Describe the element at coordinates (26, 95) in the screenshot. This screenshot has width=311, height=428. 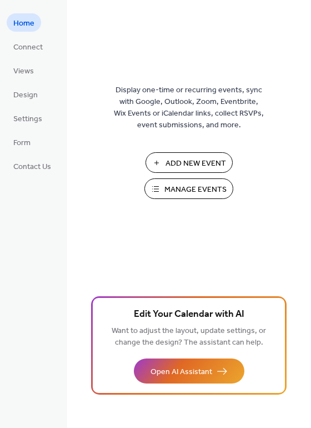
I see `span: Design` at that location.